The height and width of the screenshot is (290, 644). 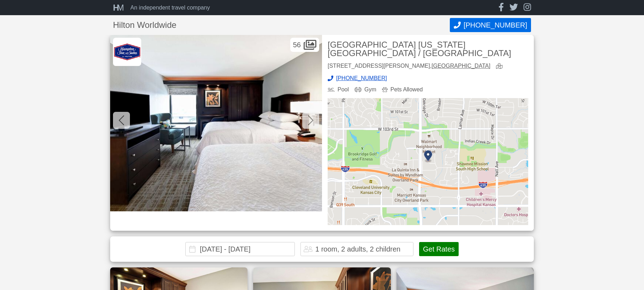 I want to click on button: Get Rates, so click(x=439, y=249).